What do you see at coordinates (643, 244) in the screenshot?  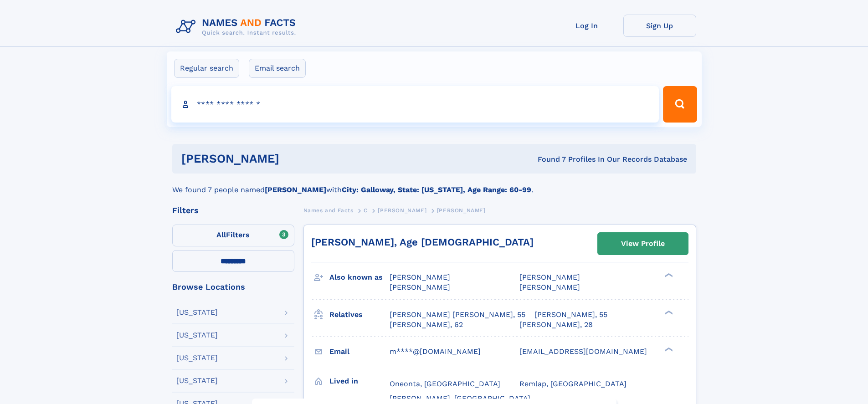 I see `div: View Profile` at bounding box center [643, 244].